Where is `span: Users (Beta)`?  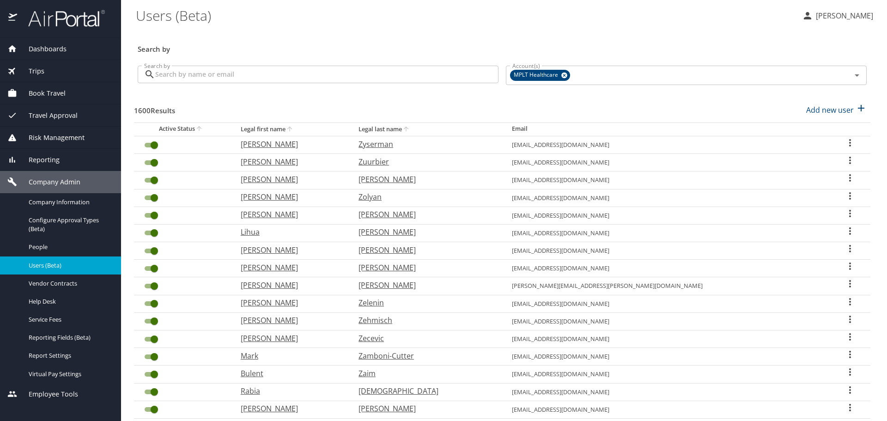 span: Users (Beta) is located at coordinates (69, 265).